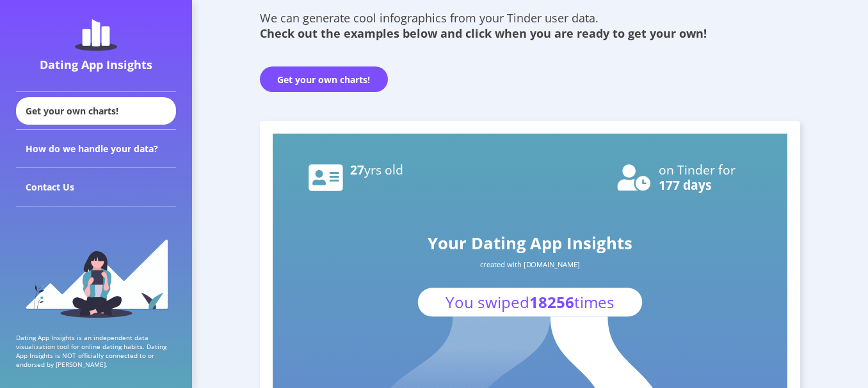  What do you see at coordinates (96, 351) in the screenshot?
I see `p: Dating App Insights is an independent data visualization tool for online dating habits. Dating Ap...` at bounding box center [96, 351].